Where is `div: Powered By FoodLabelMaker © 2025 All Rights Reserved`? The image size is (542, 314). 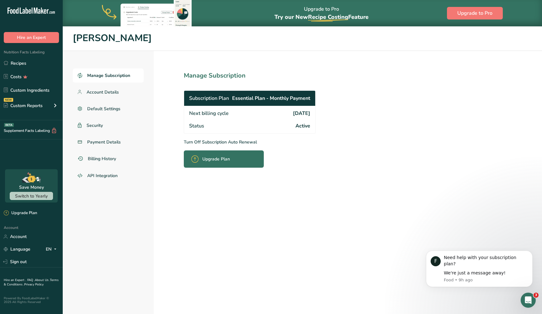
div: Powered By FoodLabelMaker © 2025 All Rights Reserved is located at coordinates (31, 300).